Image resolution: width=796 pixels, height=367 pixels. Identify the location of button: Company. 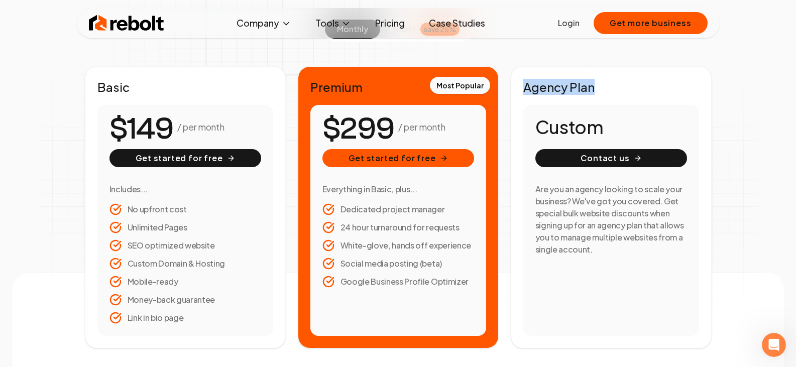
(264, 23).